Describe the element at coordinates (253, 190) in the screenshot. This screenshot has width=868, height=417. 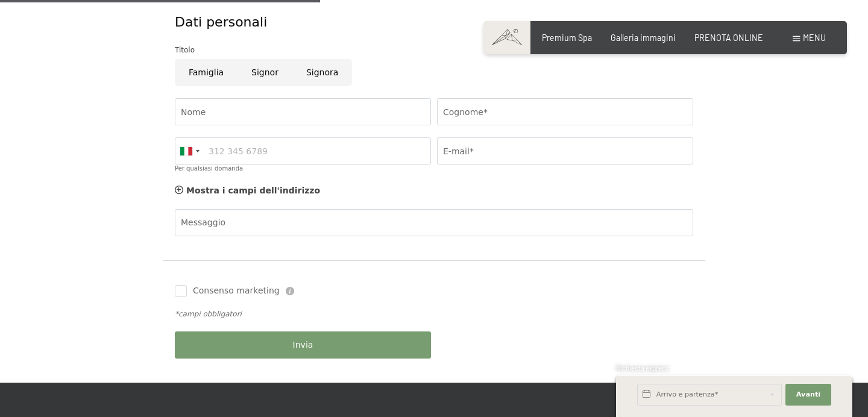
I see `span: Mostra i campi dell'indirizzo` at that location.